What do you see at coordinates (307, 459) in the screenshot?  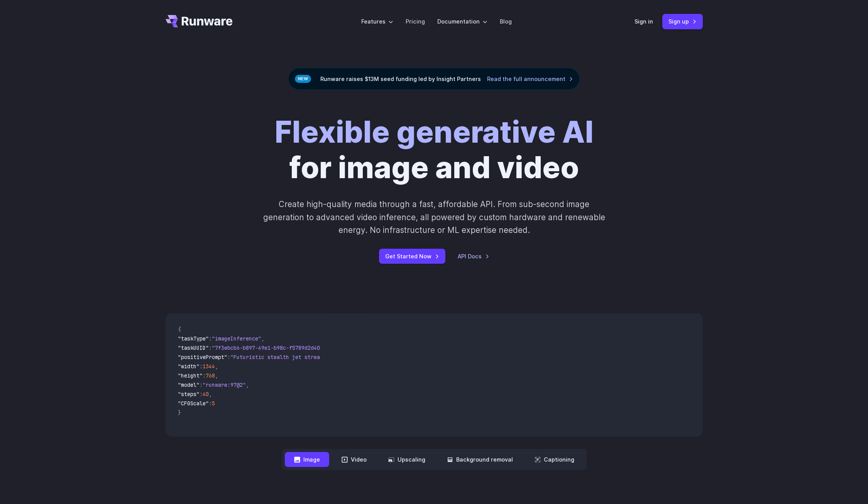 I see `button: Image` at bounding box center [307, 459].